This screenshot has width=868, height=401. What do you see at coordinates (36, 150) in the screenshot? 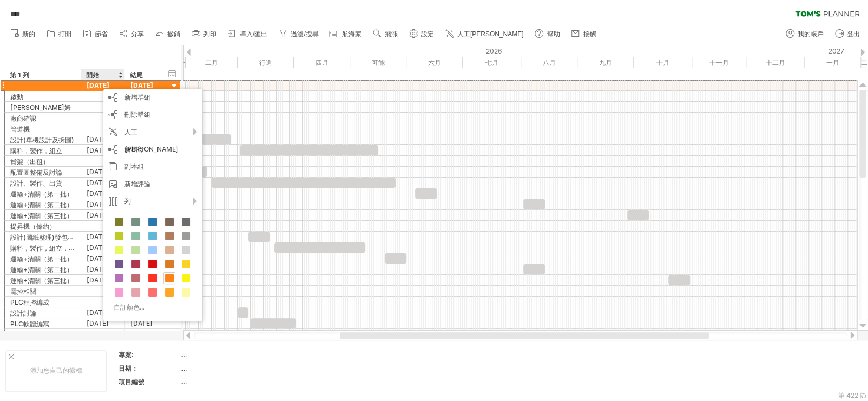
I see `font: 購料，製作，組立` at bounding box center [36, 150].